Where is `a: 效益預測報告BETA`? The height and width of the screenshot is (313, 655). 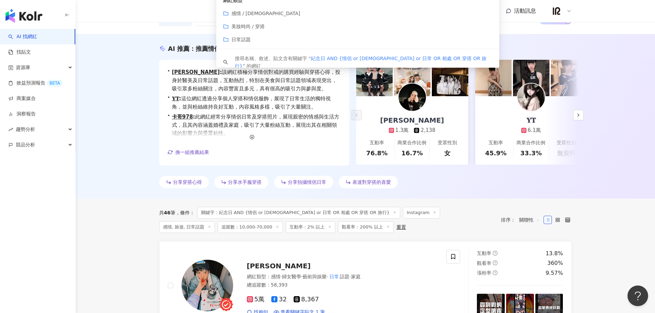
a: 效益預測報告BETA is located at coordinates (35, 83).